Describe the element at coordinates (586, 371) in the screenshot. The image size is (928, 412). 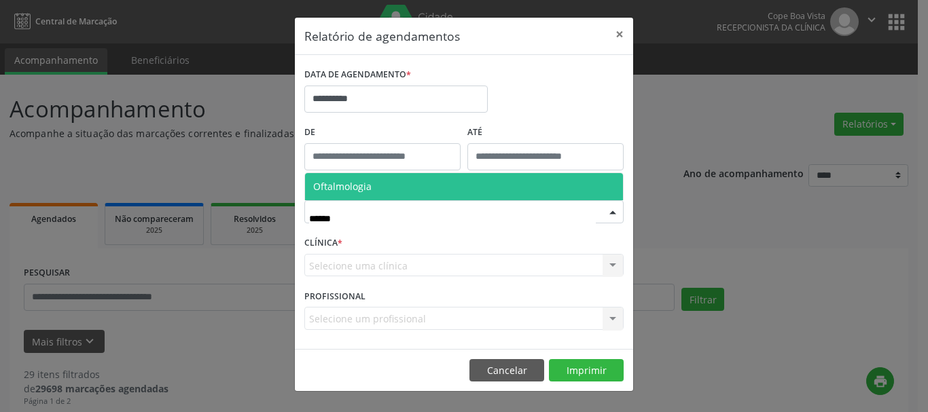
I see `button: Imprimir` at that location.